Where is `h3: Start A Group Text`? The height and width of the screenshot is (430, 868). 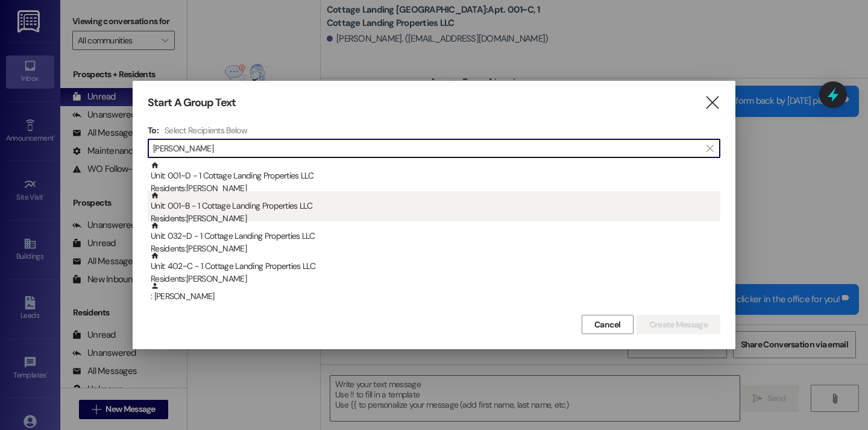
h3: Start A Group Text is located at coordinates (191, 102).